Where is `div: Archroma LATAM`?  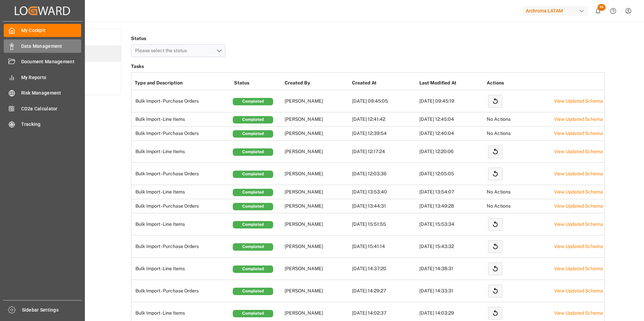
div: Archroma LATAM is located at coordinates (555, 11).